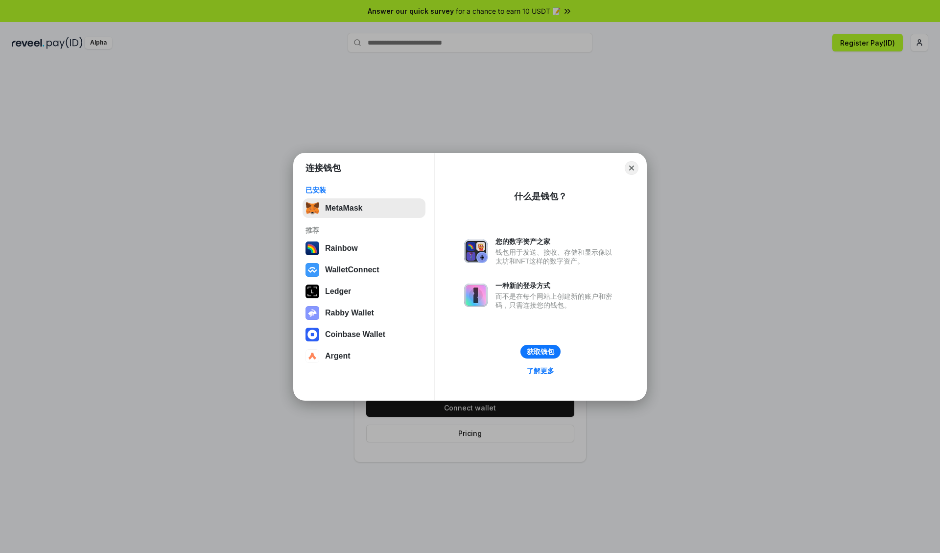 The height and width of the screenshot is (553, 940). Describe the element at coordinates (541, 371) in the screenshot. I see `a: 了解更多` at that location.